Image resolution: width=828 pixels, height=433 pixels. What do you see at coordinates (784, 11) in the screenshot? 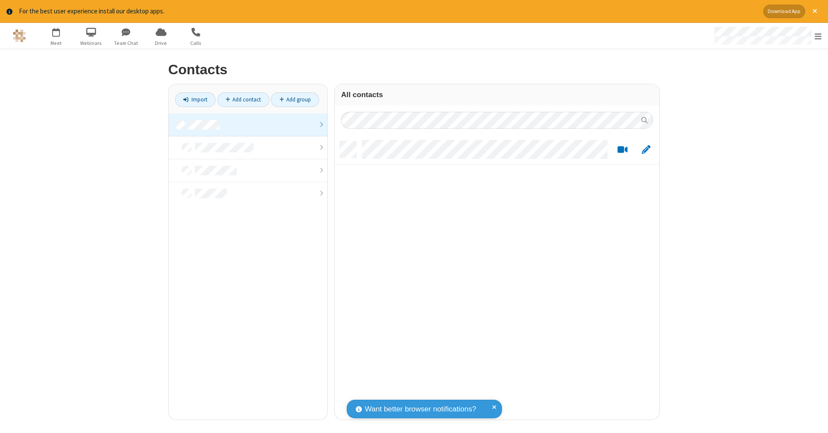
I see `button: Download App` at bounding box center [784, 11].